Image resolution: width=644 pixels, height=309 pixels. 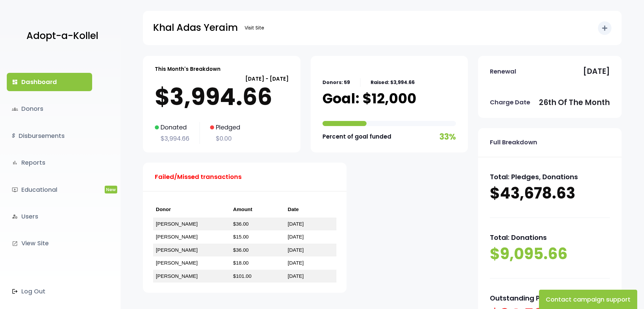 I want to click on p: 33%, so click(x=448, y=136).